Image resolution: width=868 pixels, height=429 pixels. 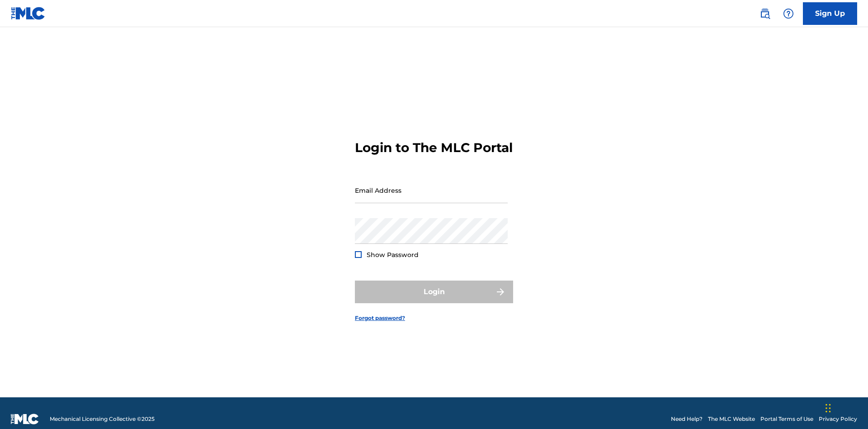 What do you see at coordinates (765, 13) in the screenshot?
I see `a: Public Search` at bounding box center [765, 13].